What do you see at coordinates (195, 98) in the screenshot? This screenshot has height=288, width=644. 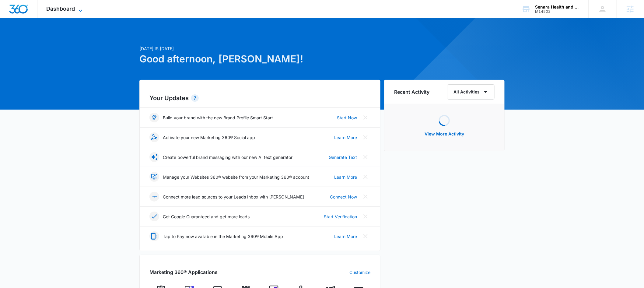 I see `div: 7` at bounding box center [195, 98].